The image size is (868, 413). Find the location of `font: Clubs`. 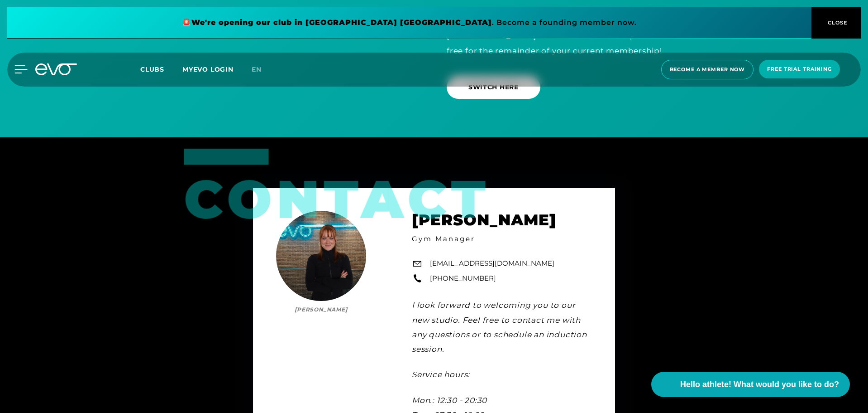

font: Clubs is located at coordinates (152, 69).